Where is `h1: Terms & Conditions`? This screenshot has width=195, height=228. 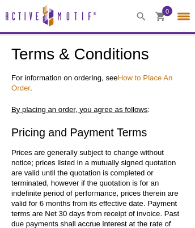 h1: Terms & Conditions is located at coordinates (97, 56).